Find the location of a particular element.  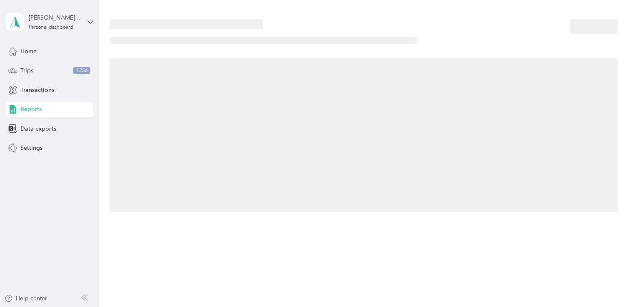

div: Help center is located at coordinates (26, 298).